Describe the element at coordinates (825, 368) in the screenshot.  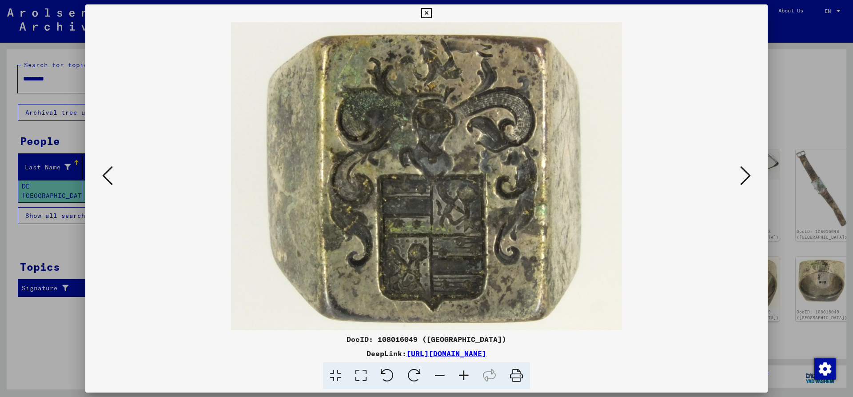
I see `div: Change consent` at that location.